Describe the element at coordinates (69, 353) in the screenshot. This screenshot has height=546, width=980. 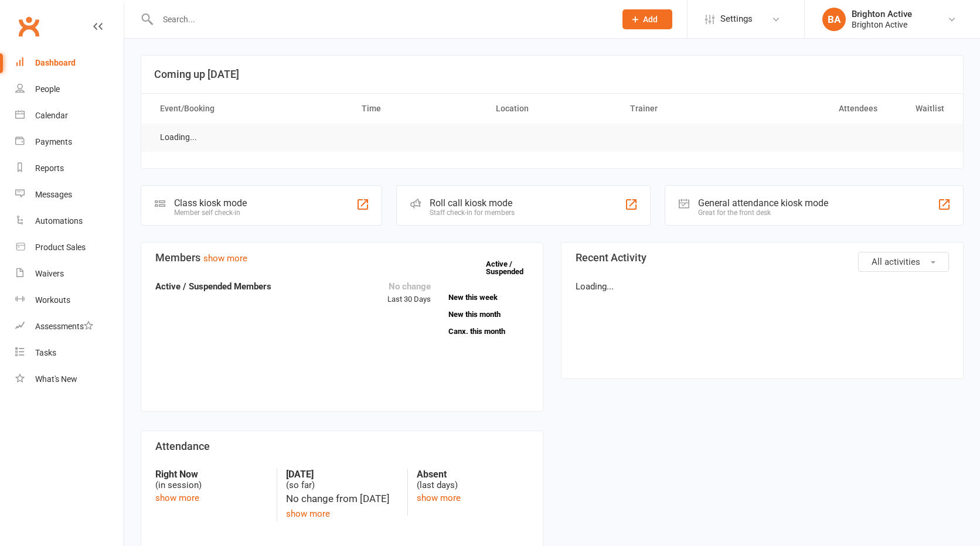
I see `a: Tasks` at that location.